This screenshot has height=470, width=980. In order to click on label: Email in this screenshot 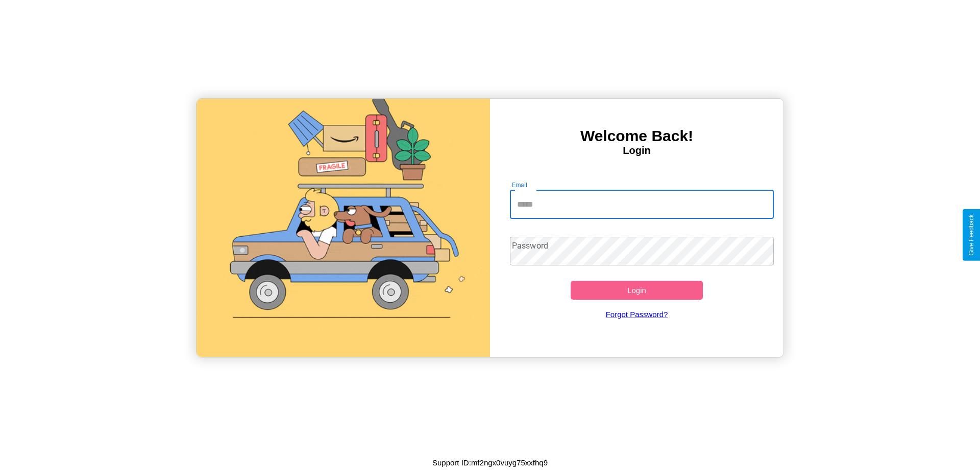, I will do `click(520, 185)`.